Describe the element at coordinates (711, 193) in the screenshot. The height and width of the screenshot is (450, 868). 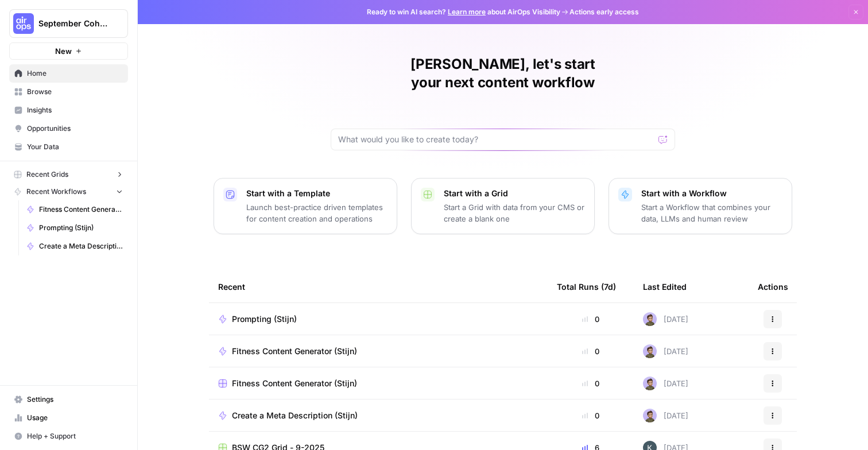
I see `p: Start with a Workflow` at that location.